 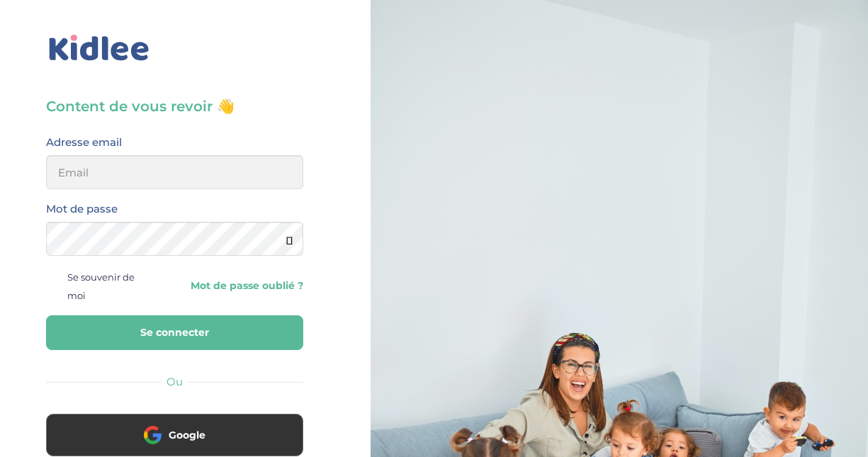 What do you see at coordinates (82, 209) in the screenshot?
I see `label: Mot de passe` at bounding box center [82, 209].